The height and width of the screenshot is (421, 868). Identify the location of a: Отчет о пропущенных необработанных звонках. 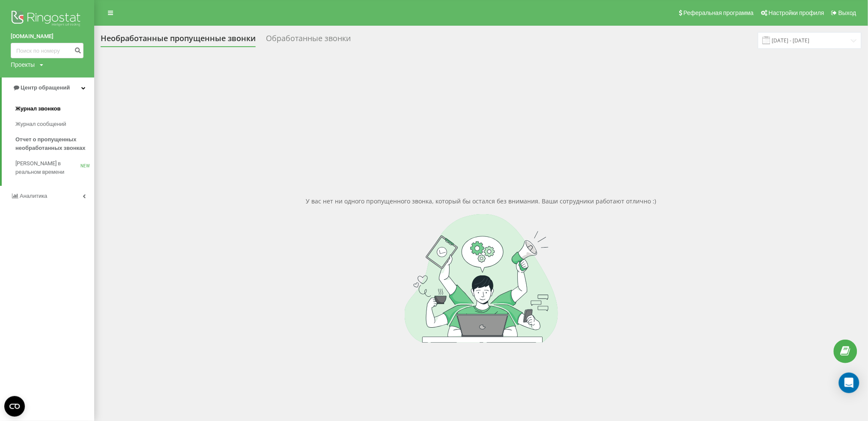
(55, 144).